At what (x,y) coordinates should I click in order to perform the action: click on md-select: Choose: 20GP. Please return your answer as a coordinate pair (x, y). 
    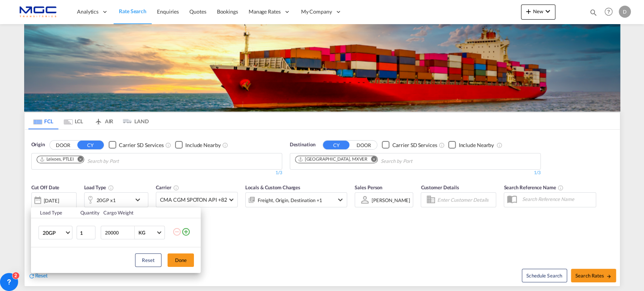
    Looking at the image, I should click on (55, 233).